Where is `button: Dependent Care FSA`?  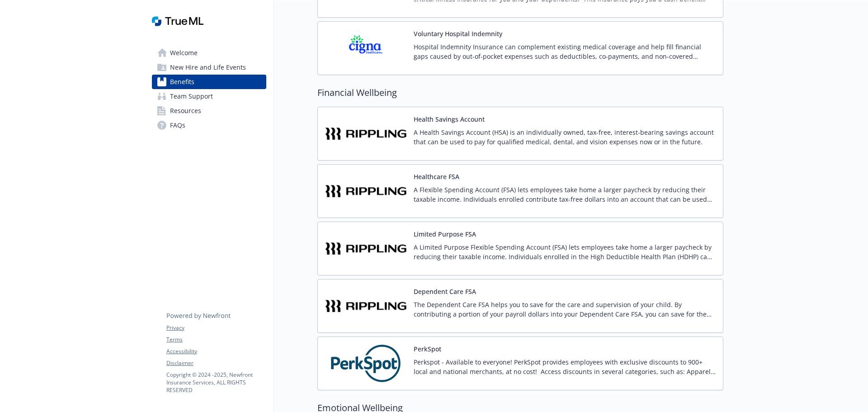 button: Dependent Care FSA is located at coordinates (445, 291).